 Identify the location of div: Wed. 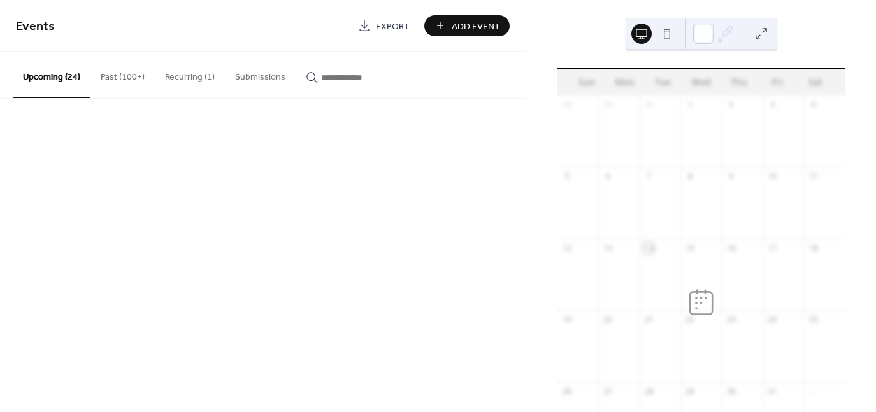
(701, 82).